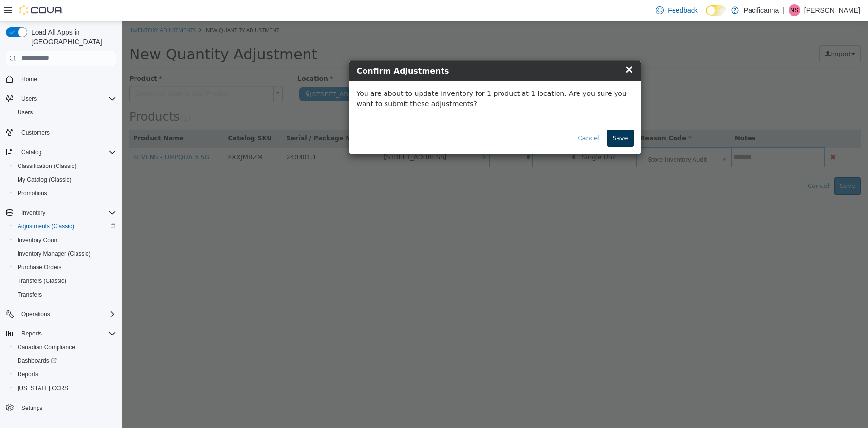 The width and height of the screenshot is (868, 428). What do you see at coordinates (46, 226) in the screenshot?
I see `a: Adjustments (Classic)` at bounding box center [46, 226].